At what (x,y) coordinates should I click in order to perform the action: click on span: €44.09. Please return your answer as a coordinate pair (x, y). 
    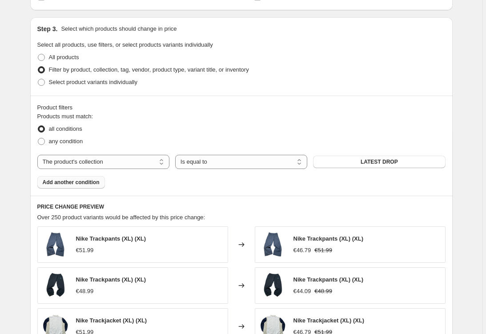
    Looking at the image, I should click on (302, 291).